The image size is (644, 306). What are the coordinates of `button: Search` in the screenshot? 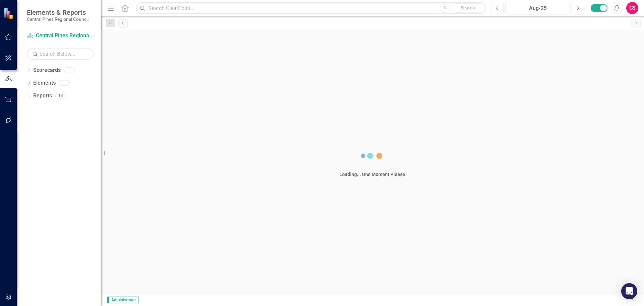 It's located at (468, 8).